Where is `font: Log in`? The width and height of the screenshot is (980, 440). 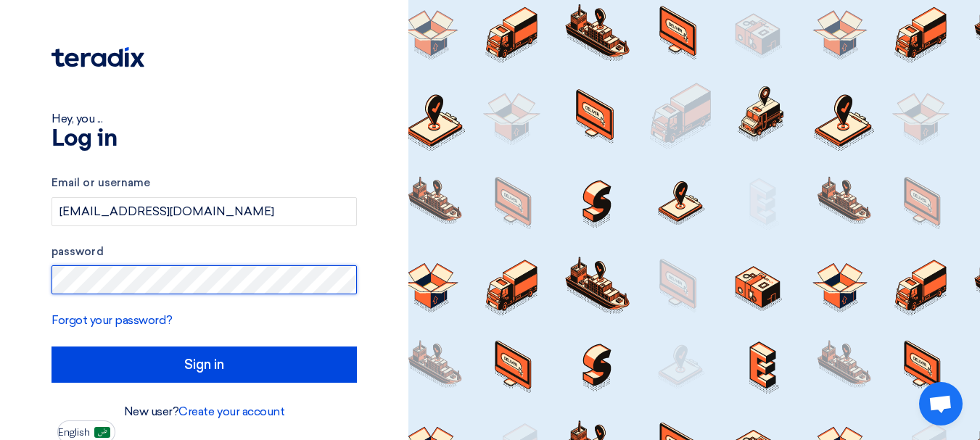
font: Log in is located at coordinates (84, 139).